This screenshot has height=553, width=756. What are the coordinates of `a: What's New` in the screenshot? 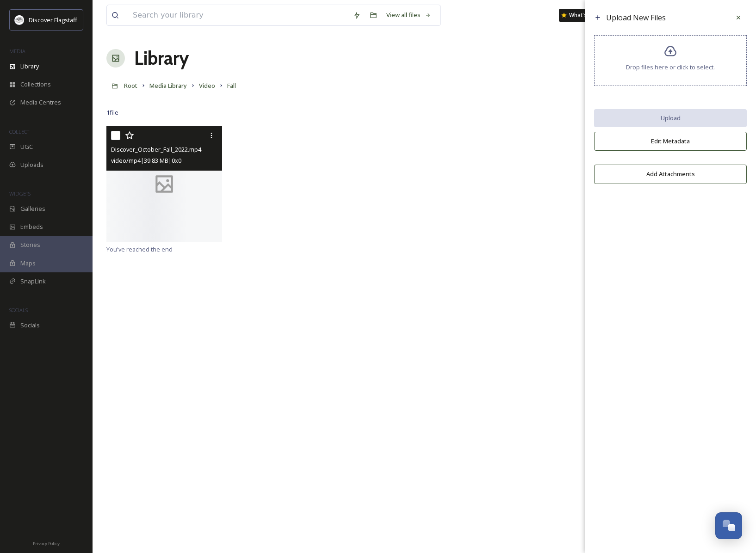 It's located at (582, 15).